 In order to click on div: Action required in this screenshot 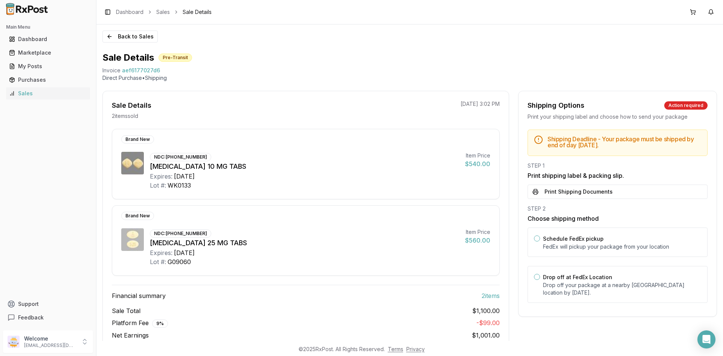, I will do `click(686, 105)`.